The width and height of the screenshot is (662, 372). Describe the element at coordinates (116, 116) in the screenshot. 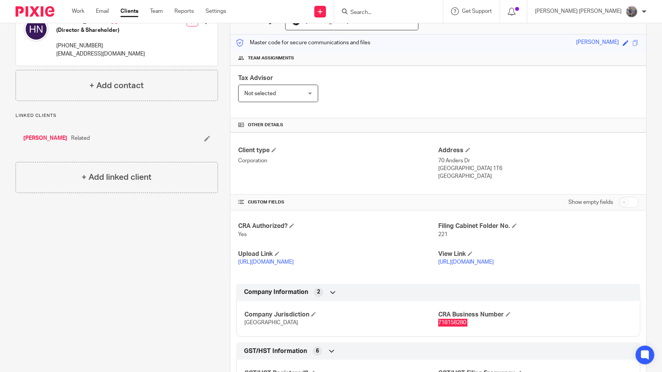

I see `p: Linked clients` at that location.